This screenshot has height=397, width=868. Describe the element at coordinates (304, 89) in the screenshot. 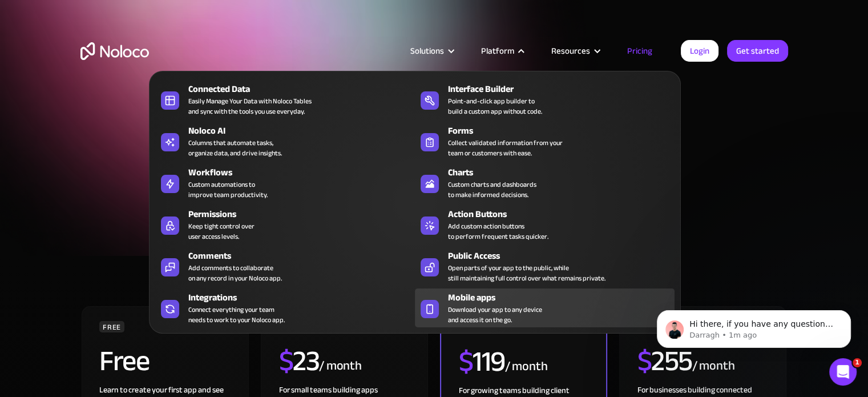

I see `div: Connected Data` at that location.